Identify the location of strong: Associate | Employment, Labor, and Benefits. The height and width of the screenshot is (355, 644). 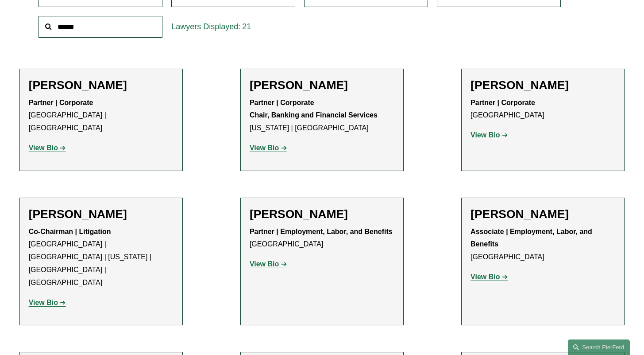
(532, 238).